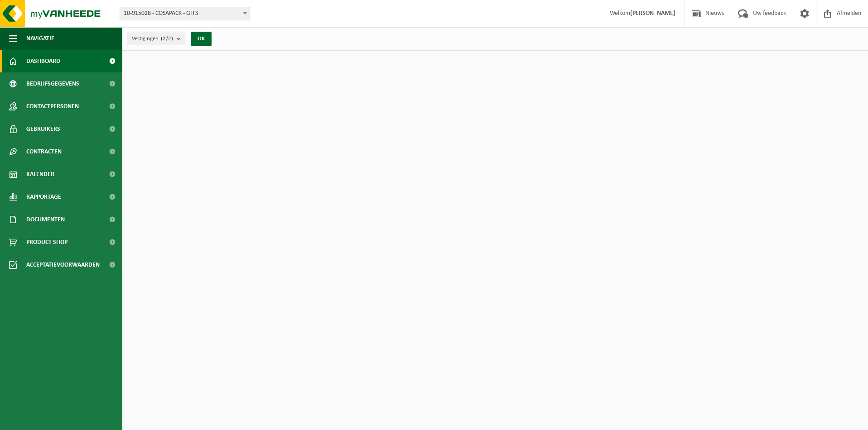 Image resolution: width=868 pixels, height=430 pixels. What do you see at coordinates (185, 13) in the screenshot?
I see `span: 10-915028 - COSAPACK - GITS` at bounding box center [185, 13].